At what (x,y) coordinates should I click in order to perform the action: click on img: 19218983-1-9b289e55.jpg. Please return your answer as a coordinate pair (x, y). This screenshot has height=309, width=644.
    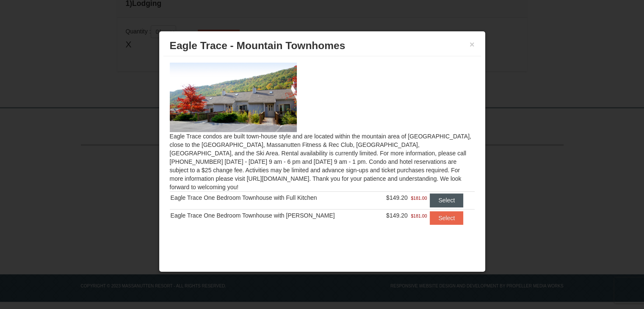
    Looking at the image, I should click on (233, 97).